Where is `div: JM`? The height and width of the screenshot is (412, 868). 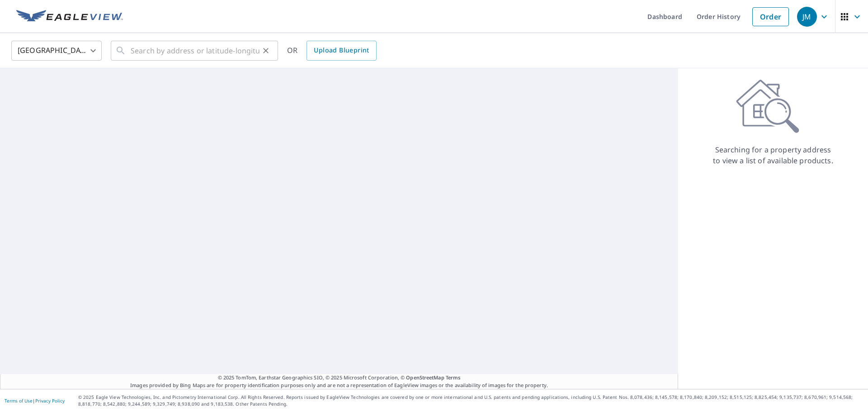 div: JM is located at coordinates (807, 16).